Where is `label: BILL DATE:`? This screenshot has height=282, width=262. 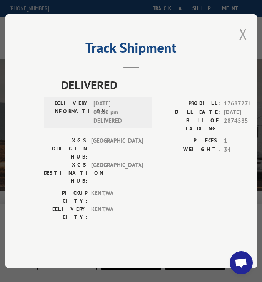
label: BILL DATE: is located at coordinates (190, 112).